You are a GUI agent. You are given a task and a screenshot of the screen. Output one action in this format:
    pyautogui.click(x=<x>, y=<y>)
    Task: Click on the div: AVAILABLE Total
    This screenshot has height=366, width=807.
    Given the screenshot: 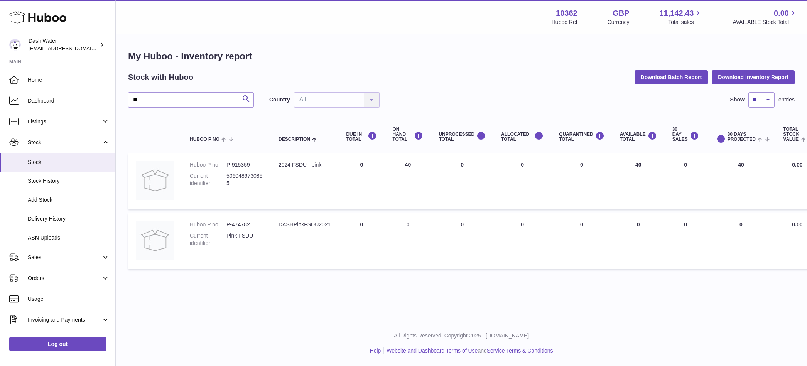 What is the action you would take?
    pyautogui.click(x=638, y=137)
    